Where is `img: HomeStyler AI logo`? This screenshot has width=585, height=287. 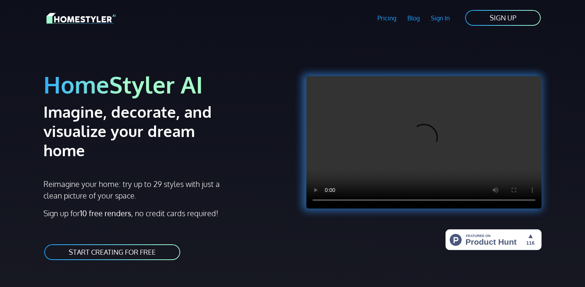
img: HomeStyler AI logo is located at coordinates (81, 18).